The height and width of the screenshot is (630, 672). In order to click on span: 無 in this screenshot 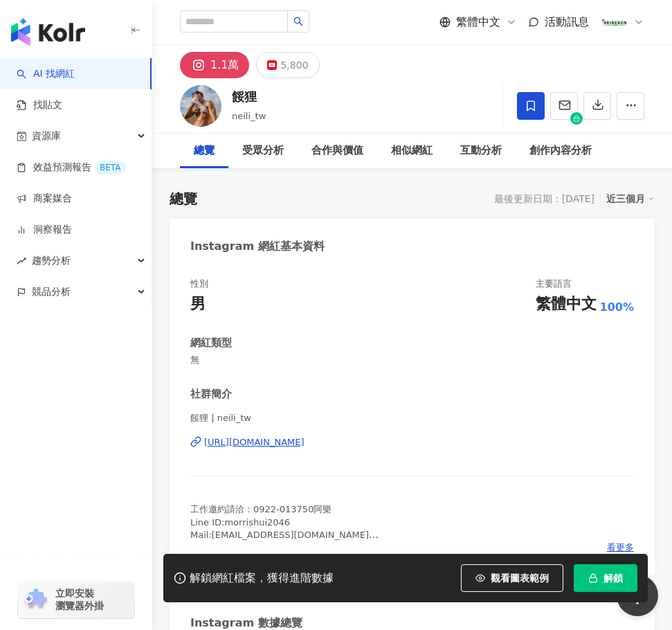, I will do `click(411, 360)`.